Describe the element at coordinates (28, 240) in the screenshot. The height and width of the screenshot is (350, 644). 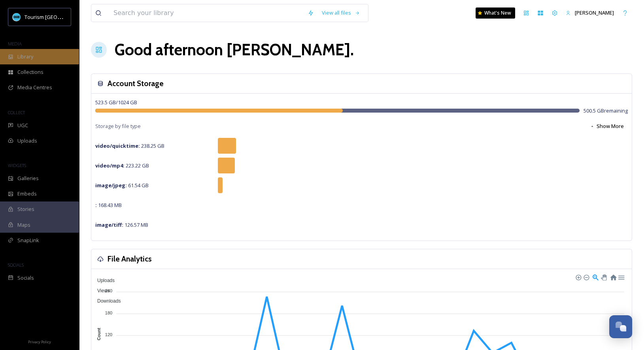
I see `span: SnapLink` at that location.